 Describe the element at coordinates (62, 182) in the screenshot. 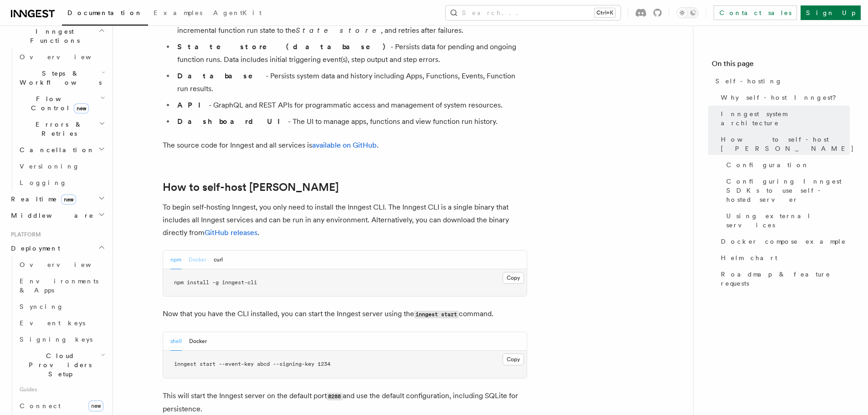

I see `a: Logging` at that location.